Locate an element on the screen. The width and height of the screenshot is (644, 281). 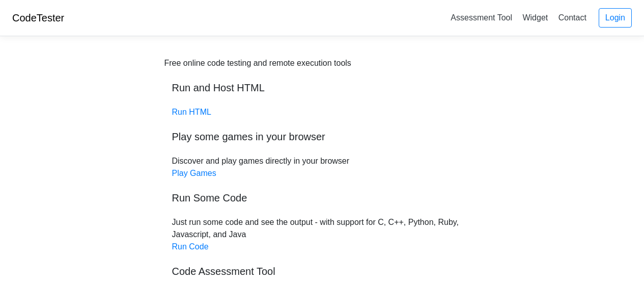
a: Login is located at coordinates (615, 18).